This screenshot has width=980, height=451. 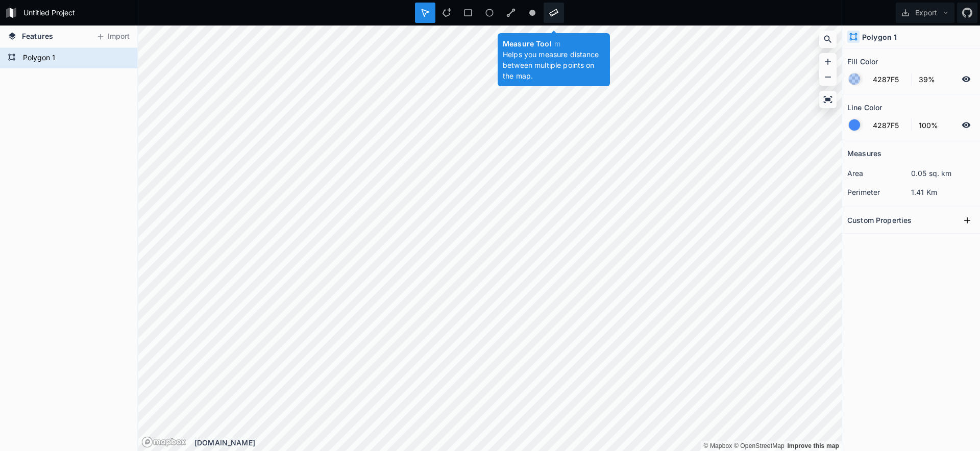 What do you see at coordinates (813, 446) in the screenshot?
I see `a: Map feedback` at bounding box center [813, 446].